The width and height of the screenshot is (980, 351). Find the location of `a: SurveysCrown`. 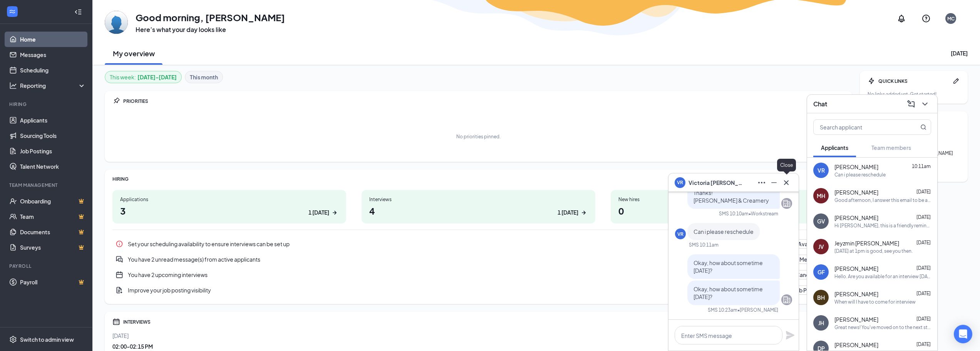

a: SurveysCrown is located at coordinates (53, 247).